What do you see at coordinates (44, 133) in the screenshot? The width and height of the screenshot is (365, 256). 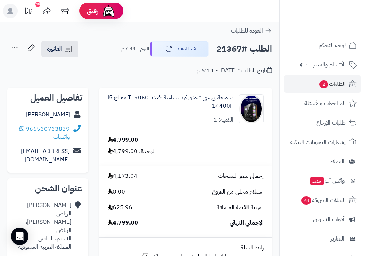 I see `a: واتساب` at bounding box center [44, 133].